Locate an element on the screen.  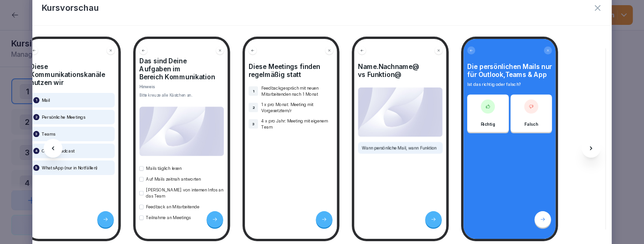
p: Teams is located at coordinates (49, 134).